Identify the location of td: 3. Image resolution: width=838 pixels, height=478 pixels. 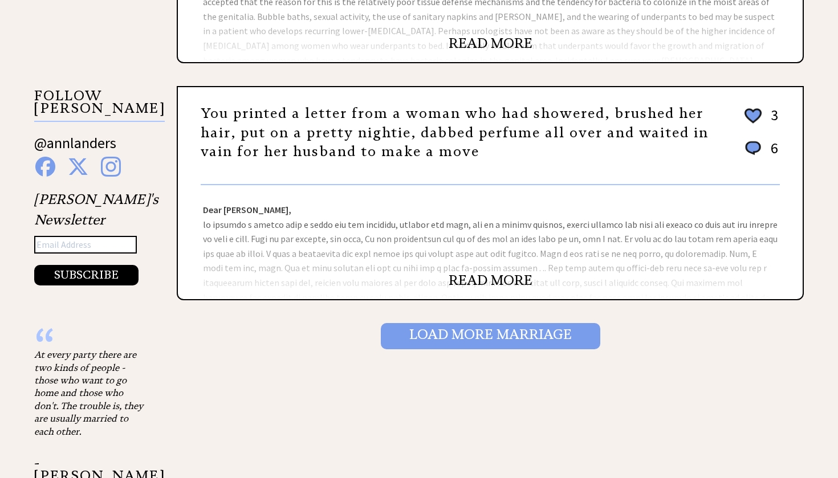
(772, 121).